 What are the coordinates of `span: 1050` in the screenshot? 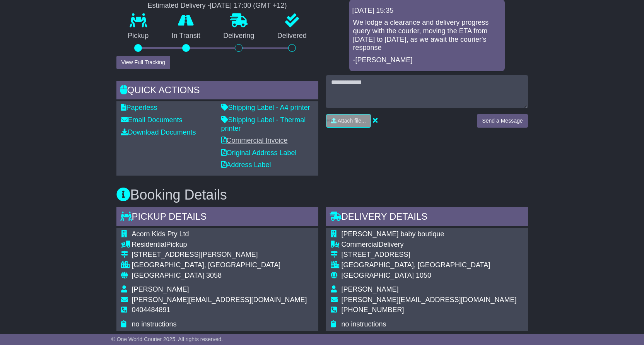 It's located at (424, 276).